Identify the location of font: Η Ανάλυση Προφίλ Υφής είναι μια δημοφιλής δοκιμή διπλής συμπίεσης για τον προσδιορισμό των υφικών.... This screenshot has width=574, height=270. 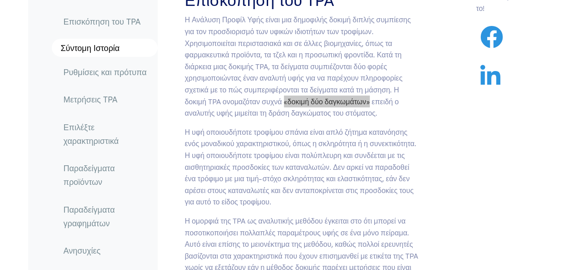
(298, 65).